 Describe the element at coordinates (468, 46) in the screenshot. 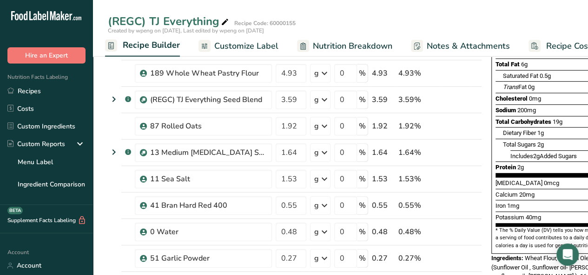

I see `span: Notes & Attachments` at that location.